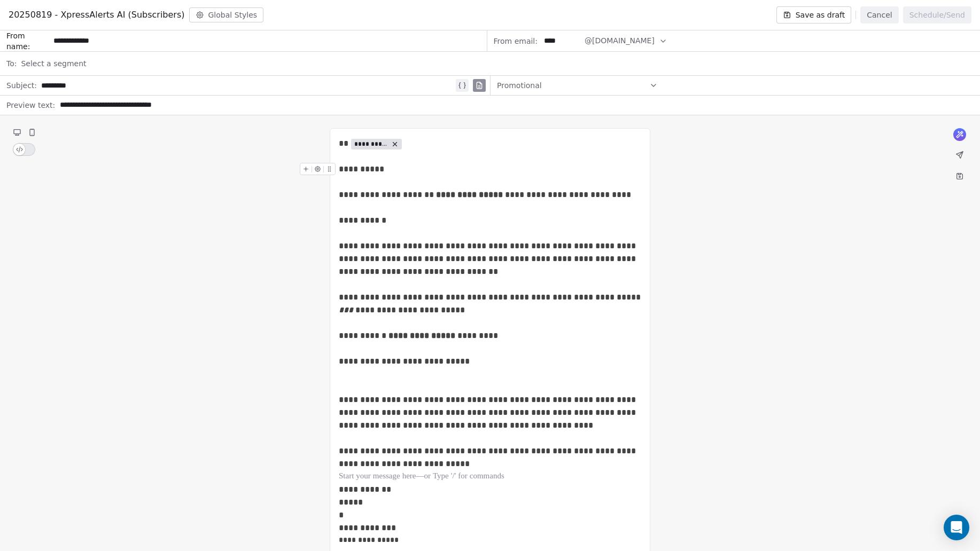 The image size is (980, 551). What do you see at coordinates (879, 15) in the screenshot?
I see `button: Cancel` at bounding box center [879, 15].